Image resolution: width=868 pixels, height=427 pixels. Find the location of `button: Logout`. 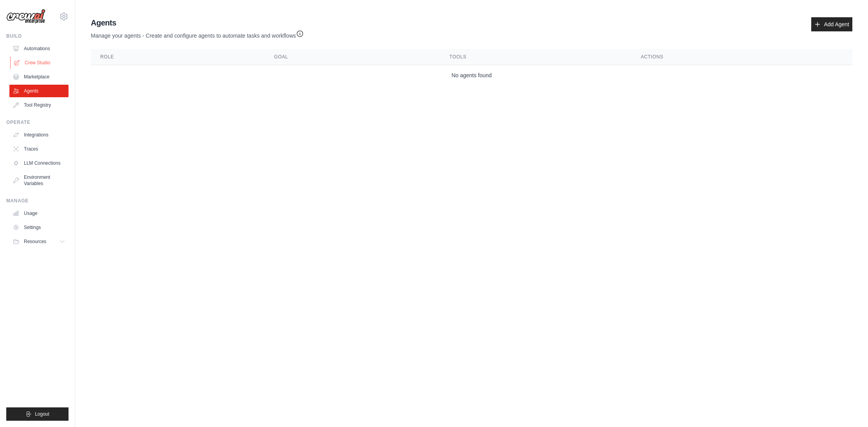

button: Logout is located at coordinates (38, 413).